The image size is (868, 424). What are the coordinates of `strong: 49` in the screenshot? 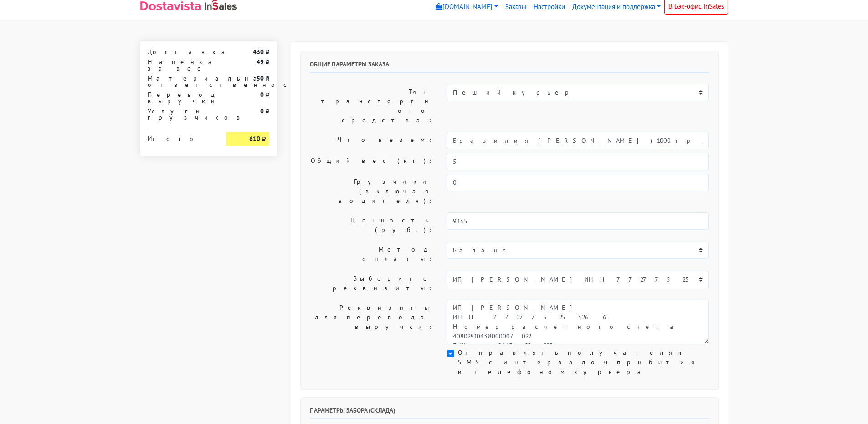 It's located at (260, 62).